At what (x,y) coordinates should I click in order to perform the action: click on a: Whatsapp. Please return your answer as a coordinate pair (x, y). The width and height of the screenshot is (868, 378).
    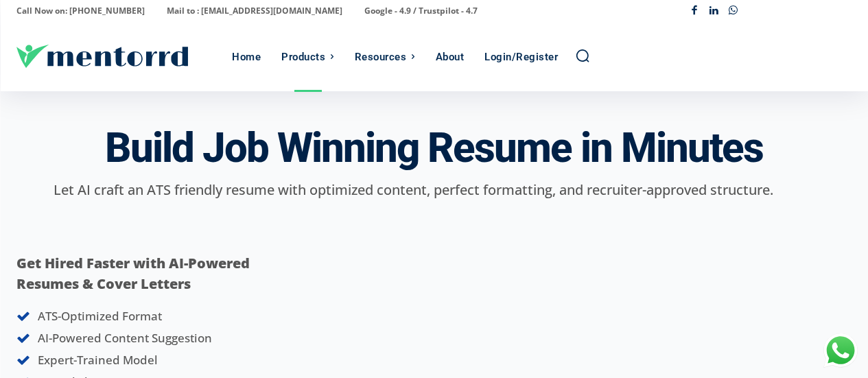
    Looking at the image, I should click on (733, 11).